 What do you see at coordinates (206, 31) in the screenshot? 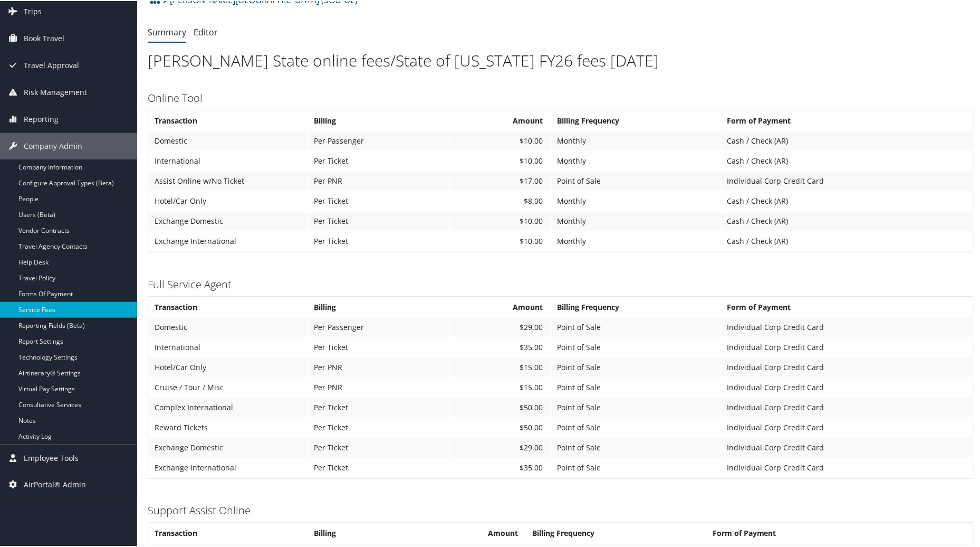
I see `a: Editor` at bounding box center [206, 31].